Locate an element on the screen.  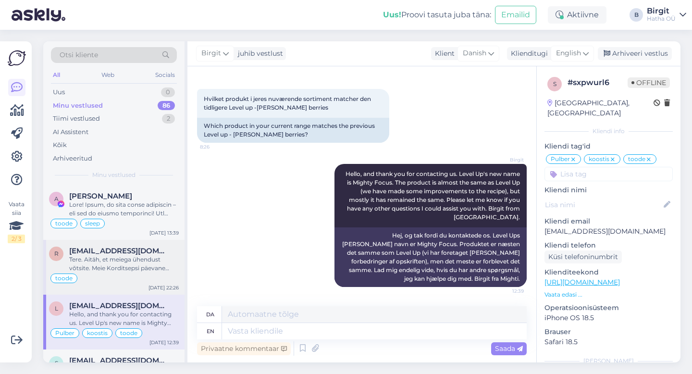
span: lykkeweir@gmail.com is located at coordinates (119, 306).